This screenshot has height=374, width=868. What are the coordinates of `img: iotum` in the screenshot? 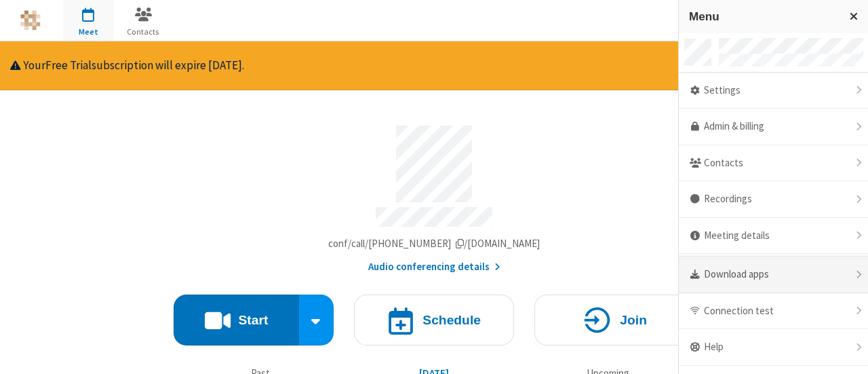 It's located at (31, 21).